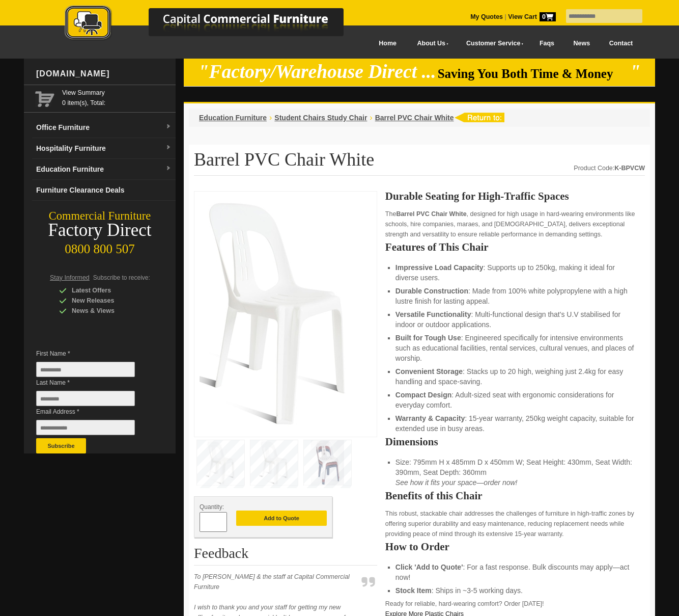 The image size is (679, 616). I want to click on h2: How to Order, so click(515, 547).